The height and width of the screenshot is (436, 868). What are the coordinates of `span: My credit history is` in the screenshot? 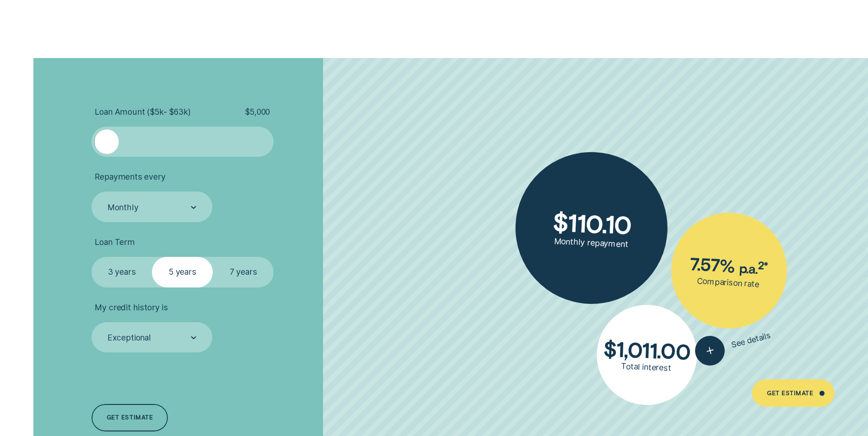 It's located at (131, 307).